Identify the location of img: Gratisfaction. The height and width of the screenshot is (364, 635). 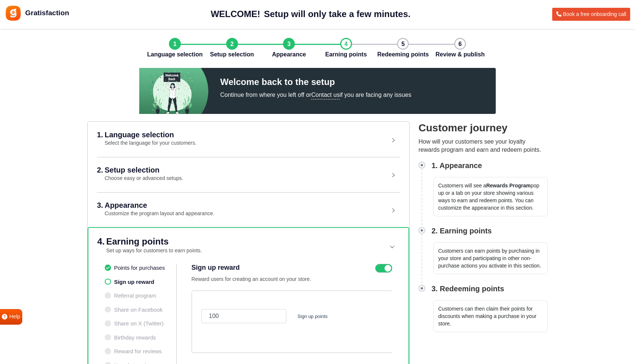
(13, 13).